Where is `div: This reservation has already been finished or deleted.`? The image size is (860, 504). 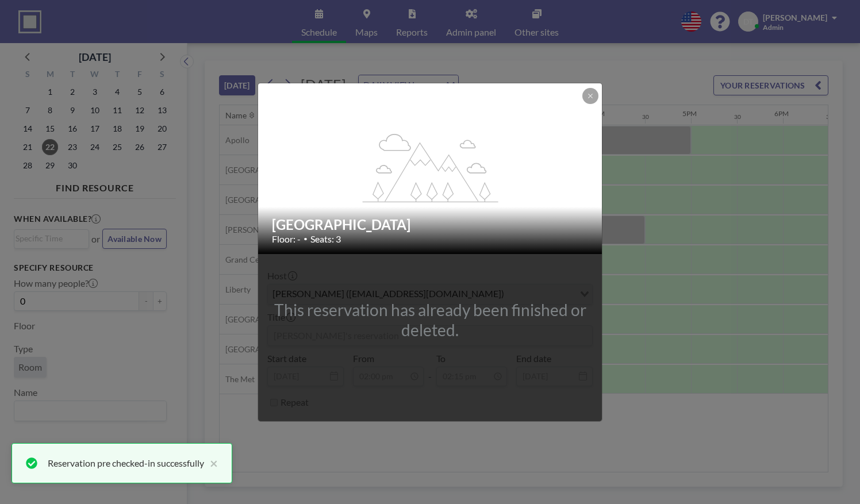
div: This reservation has already been finished or deleted. is located at coordinates (430, 320).